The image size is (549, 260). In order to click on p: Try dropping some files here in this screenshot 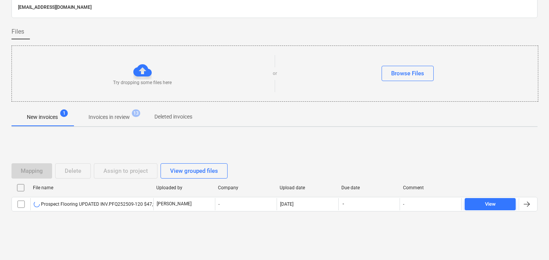, I will do `click(142, 83)`.